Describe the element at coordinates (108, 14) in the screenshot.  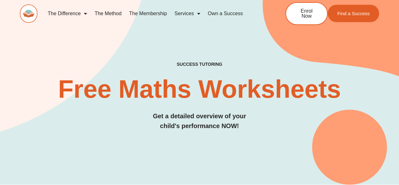
I see `a: The Method` at that location.